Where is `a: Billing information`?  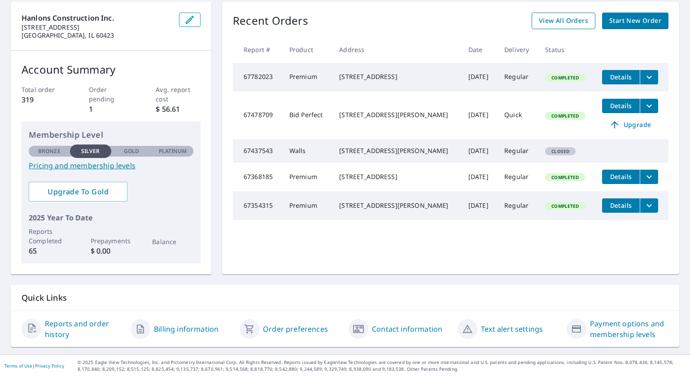
a: Billing information is located at coordinates (186, 329).